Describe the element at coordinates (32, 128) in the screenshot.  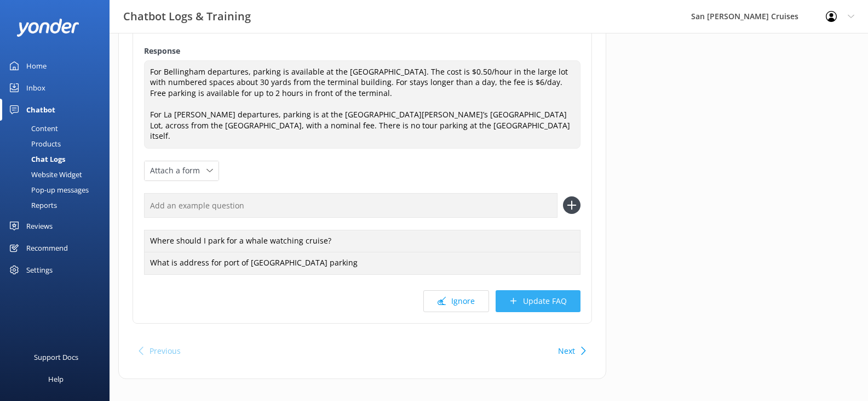
I see `div: Content` at that location.